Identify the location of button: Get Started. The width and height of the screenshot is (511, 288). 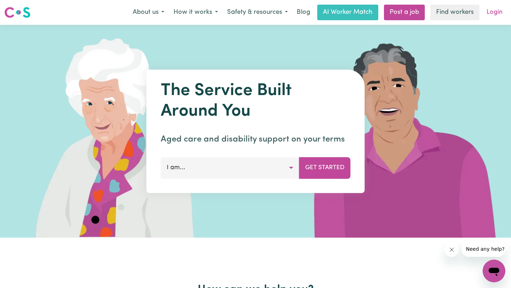
(325, 168).